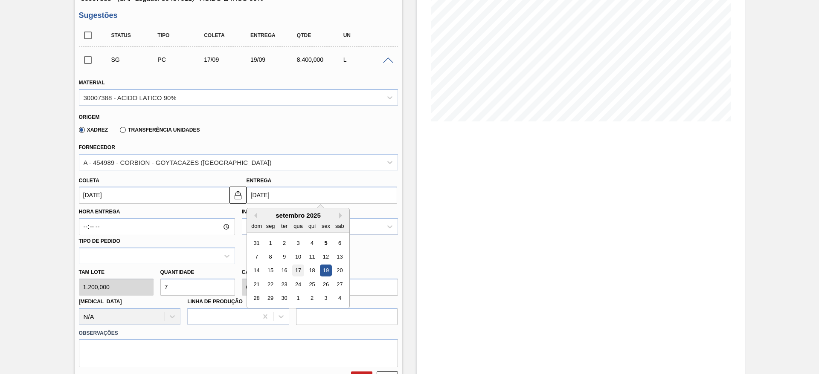 The width and height of the screenshot is (819, 374). I want to click on label: Quantidade, so click(177, 273).